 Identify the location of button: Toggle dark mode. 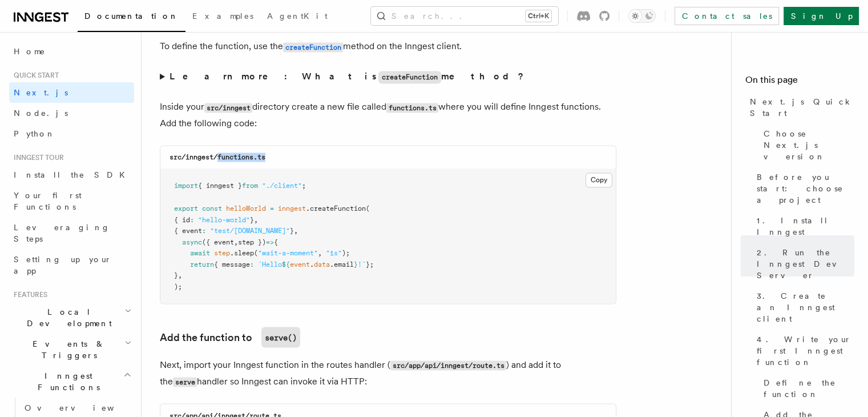
(642, 16).